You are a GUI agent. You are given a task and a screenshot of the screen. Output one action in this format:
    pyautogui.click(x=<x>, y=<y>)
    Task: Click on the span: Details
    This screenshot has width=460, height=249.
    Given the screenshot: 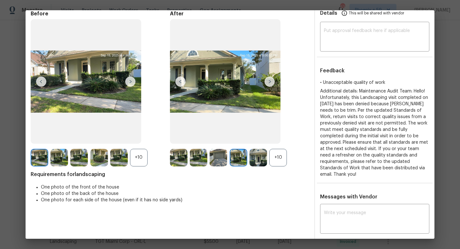 What is the action you would take?
    pyautogui.click(x=329, y=13)
    